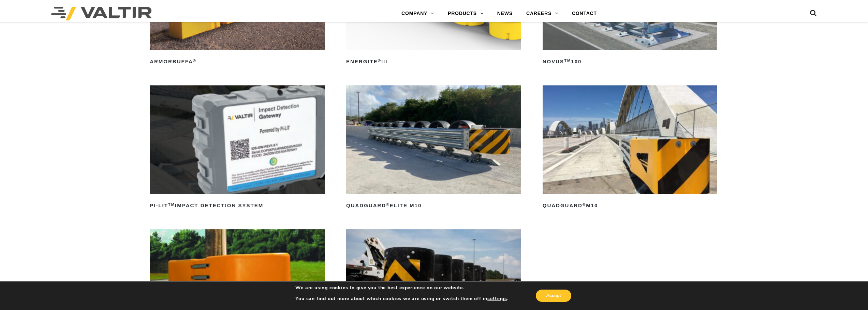 This screenshot has width=868, height=310. I want to click on h2: QuadGuard Elite M10, so click(433, 206).